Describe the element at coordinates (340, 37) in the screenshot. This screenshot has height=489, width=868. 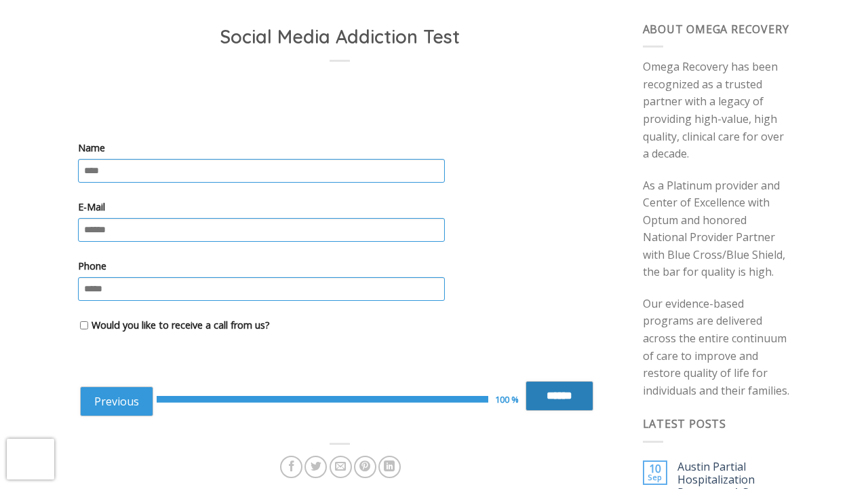
I see `h1: Social Media Addiction Test` at that location.